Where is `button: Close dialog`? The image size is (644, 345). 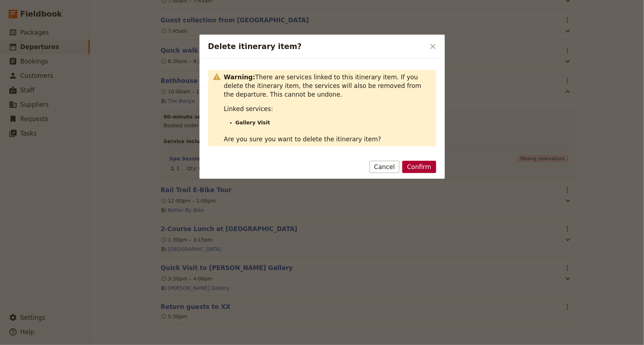 button: Close dialog is located at coordinates (433, 47).